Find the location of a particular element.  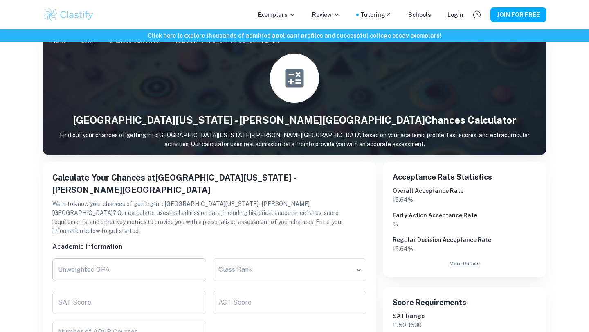

p: Exemplars is located at coordinates (277, 15).